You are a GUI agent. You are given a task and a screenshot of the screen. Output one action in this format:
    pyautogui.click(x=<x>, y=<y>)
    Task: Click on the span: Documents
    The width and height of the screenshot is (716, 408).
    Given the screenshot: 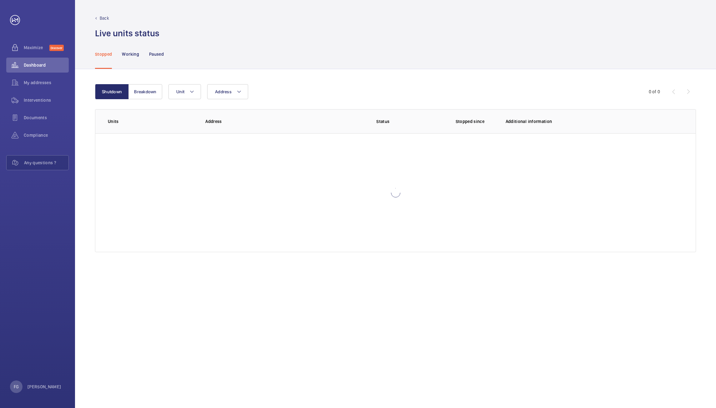 What is the action you would take?
    pyautogui.click(x=46, y=118)
    